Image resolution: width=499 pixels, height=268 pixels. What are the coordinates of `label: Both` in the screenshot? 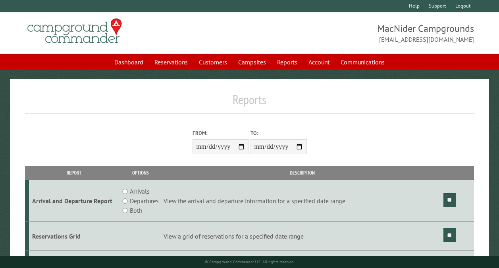 It's located at (136, 210).